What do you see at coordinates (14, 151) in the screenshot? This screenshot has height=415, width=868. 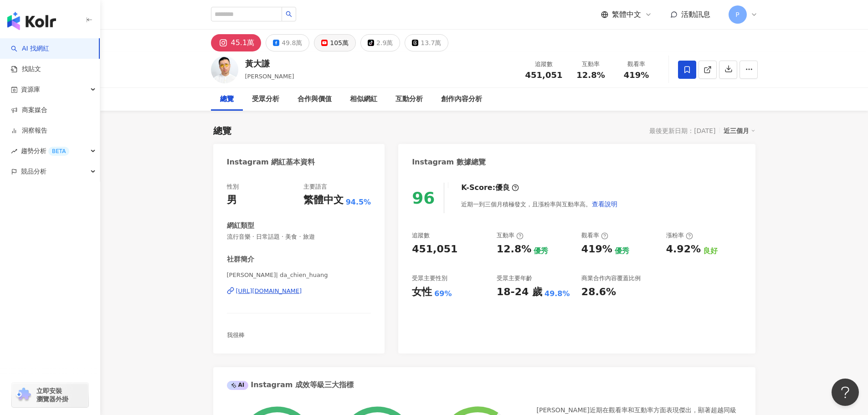 I see `span: rise` at bounding box center [14, 151].